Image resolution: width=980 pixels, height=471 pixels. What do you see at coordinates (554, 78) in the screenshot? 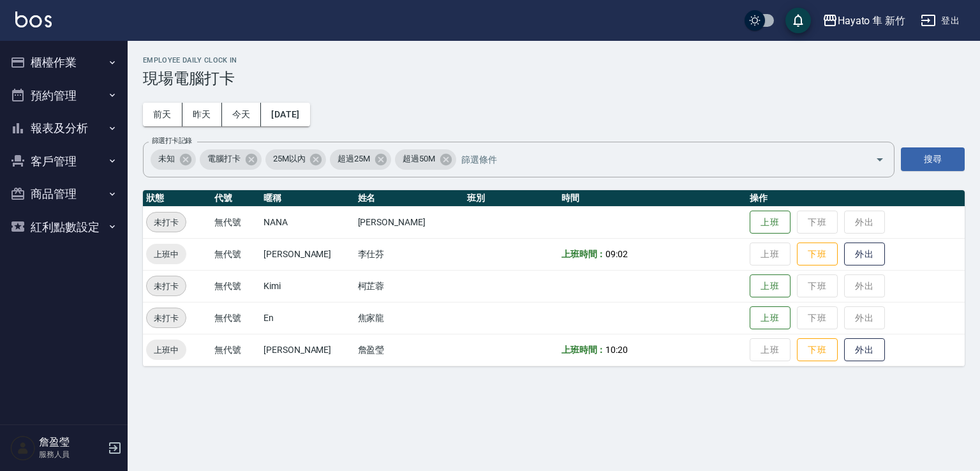
I see `h3: 現場電腦打卡` at bounding box center [554, 78].